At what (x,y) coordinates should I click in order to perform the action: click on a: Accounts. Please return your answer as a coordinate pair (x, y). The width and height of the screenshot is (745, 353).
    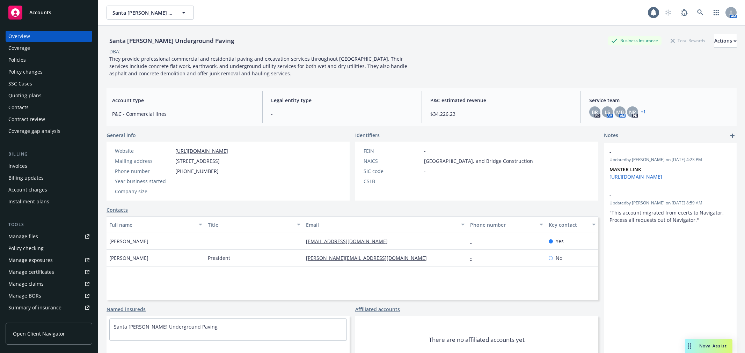
    Looking at the image, I should click on (49, 13).